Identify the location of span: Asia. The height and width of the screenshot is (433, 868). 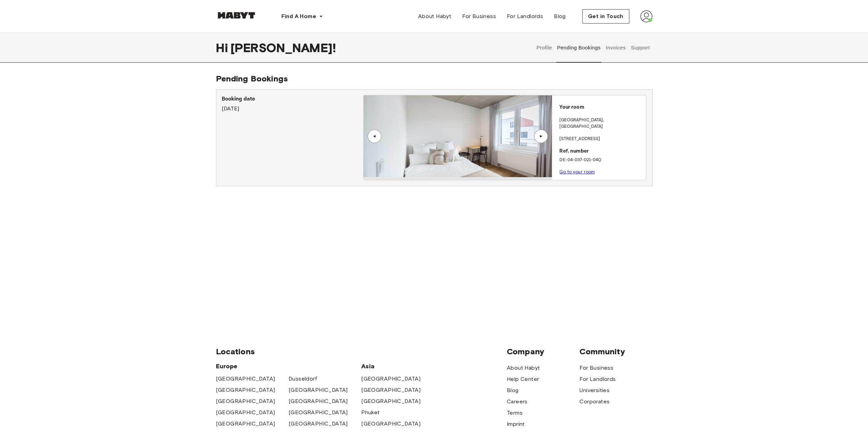
(398, 366).